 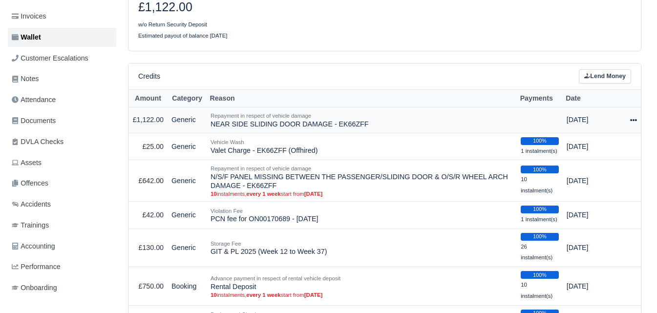 What do you see at coordinates (362, 98) in the screenshot?
I see `th: Reason` at bounding box center [362, 98].